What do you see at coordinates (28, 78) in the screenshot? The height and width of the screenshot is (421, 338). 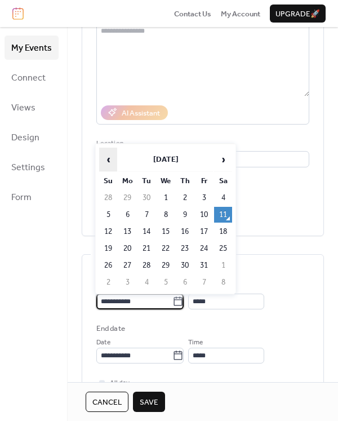 I see `span: Connect` at bounding box center [28, 78].